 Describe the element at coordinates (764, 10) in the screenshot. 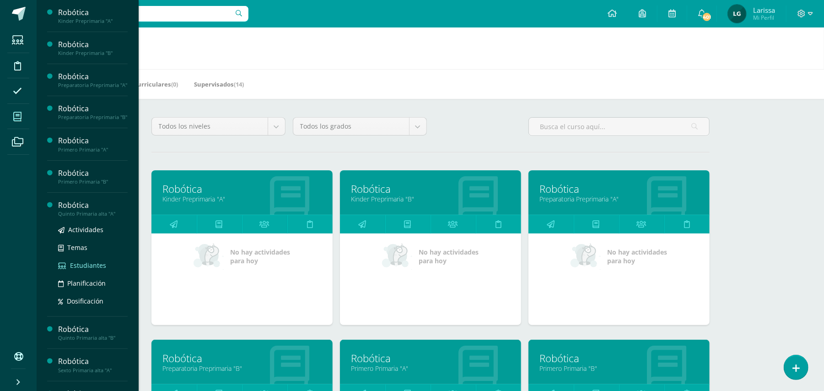

I see `span: Larissa` at that location.